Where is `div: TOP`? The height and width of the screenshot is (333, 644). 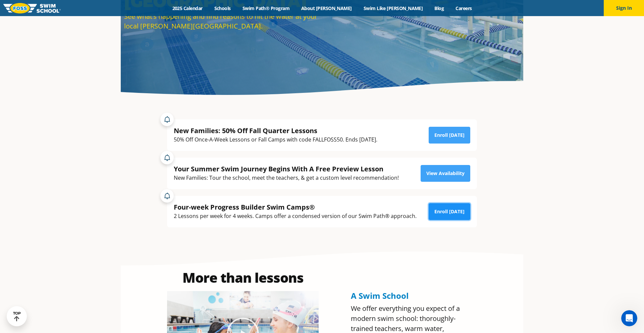 div: TOP is located at coordinates (17, 316).